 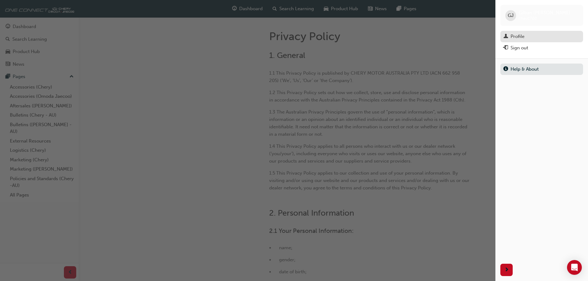 What do you see at coordinates (506, 69) in the screenshot?
I see `span: info-icon` at bounding box center [506, 69].